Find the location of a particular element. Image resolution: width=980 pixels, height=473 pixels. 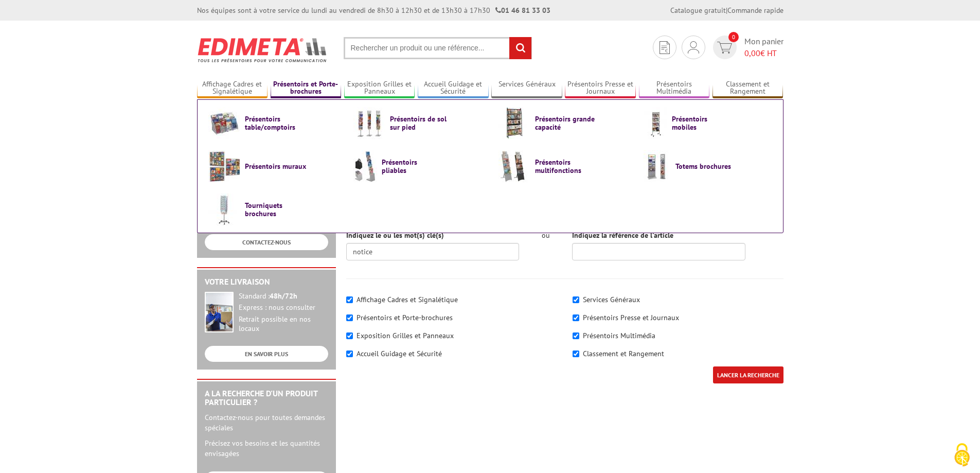

div: ou is located at coordinates (545, 235).